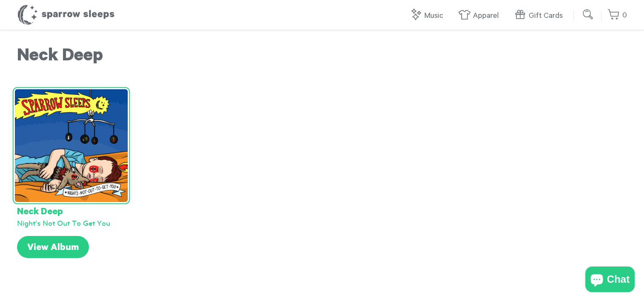  I want to click on a: Music, so click(428, 16).